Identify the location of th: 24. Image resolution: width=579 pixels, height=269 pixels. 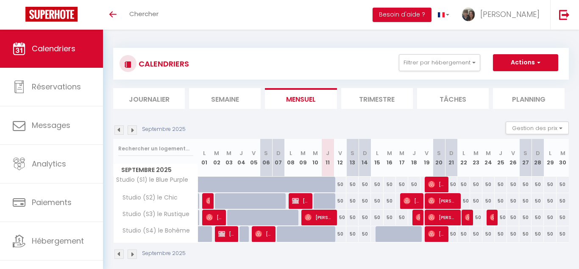
(489, 158).